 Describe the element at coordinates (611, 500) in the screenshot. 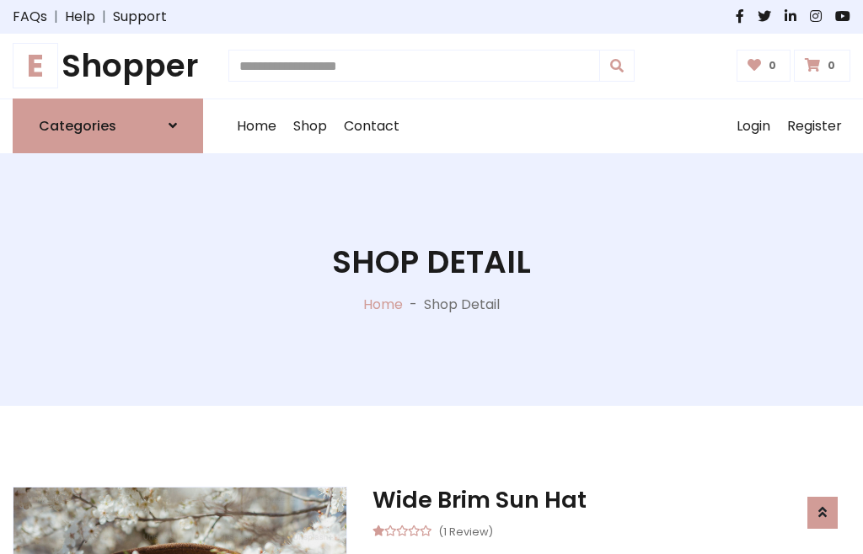

I see `h3: Wide Brim Sun Hat` at that location.